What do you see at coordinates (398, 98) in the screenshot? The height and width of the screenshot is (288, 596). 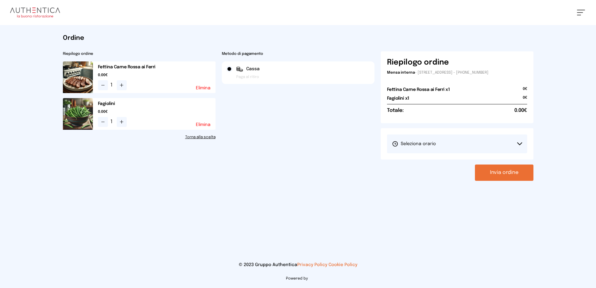 I see `h2: Fagiolini x1` at bounding box center [398, 98].